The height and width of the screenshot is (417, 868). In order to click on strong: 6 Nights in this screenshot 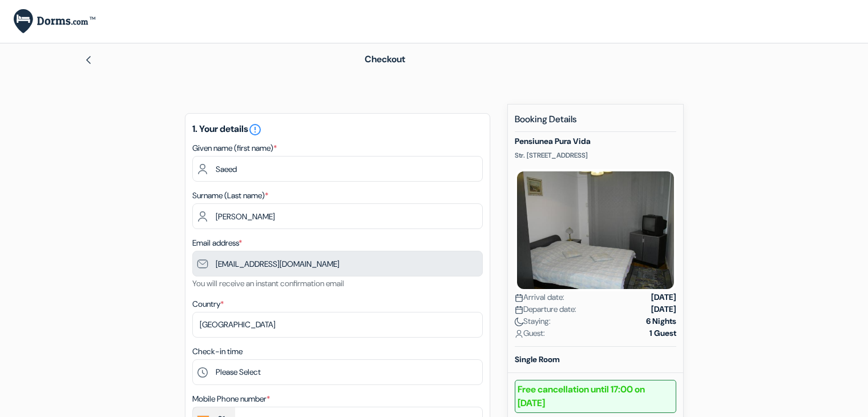, I will do `click(661, 321)`.